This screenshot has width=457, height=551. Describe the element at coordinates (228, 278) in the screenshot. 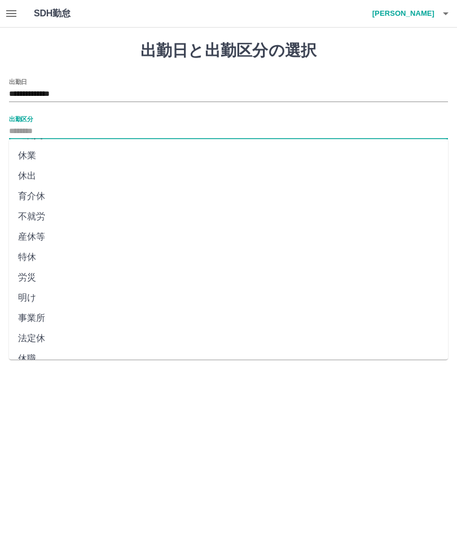

I see `li: 労災` at that location.